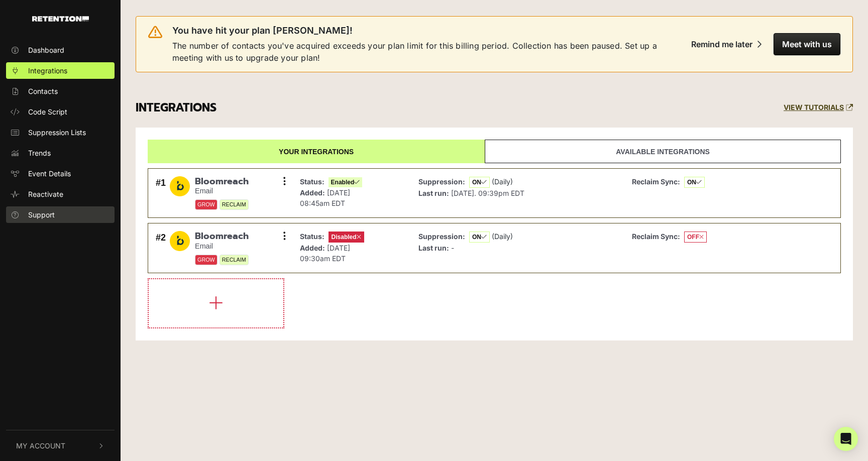  Describe the element at coordinates (316, 151) in the screenshot. I see `a: Your integrations` at that location.